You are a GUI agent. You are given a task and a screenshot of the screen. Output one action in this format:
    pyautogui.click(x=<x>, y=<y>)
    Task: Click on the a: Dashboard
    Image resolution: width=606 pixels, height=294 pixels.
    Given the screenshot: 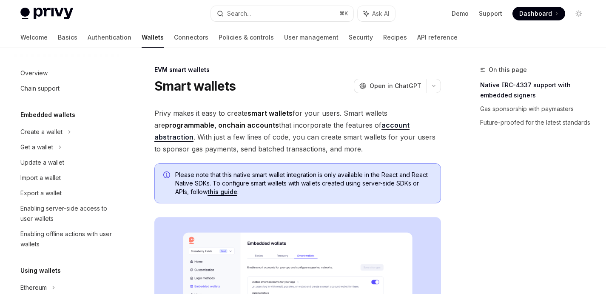 What is the action you would take?
    pyautogui.click(x=539, y=14)
    